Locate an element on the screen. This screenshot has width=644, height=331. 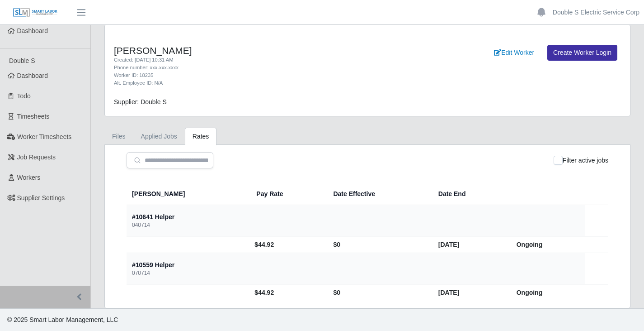
div: #10559 Helper is located at coordinates (153, 265).